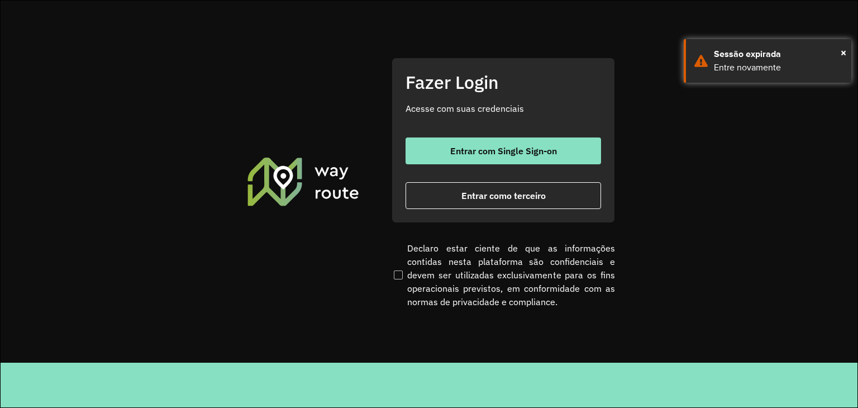 This screenshot has width=858, height=408. Describe the element at coordinates (503, 82) in the screenshot. I see `h2: Fazer Login` at that location.